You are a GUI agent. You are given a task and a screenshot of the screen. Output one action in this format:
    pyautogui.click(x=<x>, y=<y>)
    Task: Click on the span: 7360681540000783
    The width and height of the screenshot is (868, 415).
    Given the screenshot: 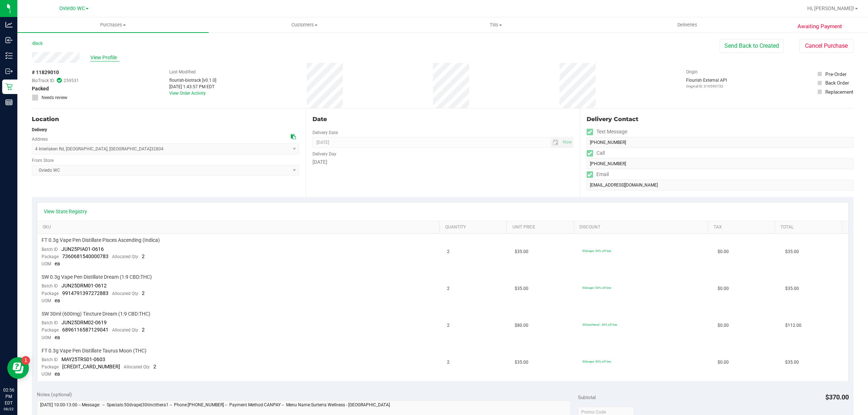 What is the action you would take?
    pyautogui.click(x=85, y=256)
    